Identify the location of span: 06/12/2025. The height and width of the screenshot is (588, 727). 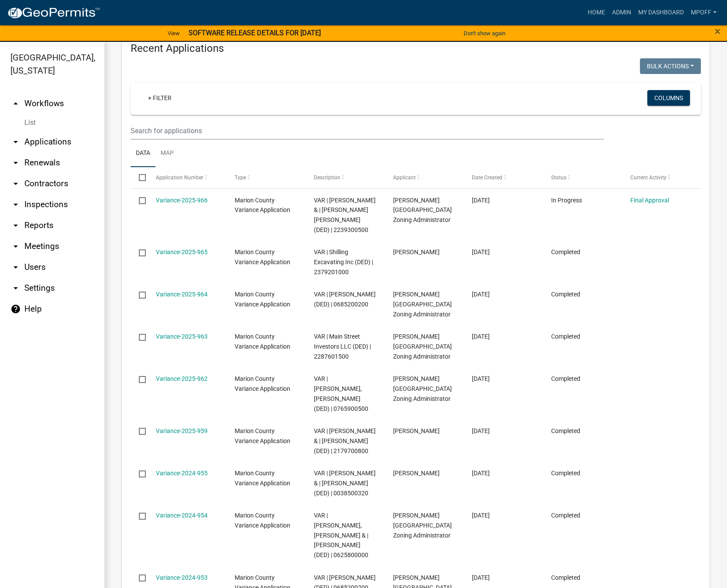
(480, 379).